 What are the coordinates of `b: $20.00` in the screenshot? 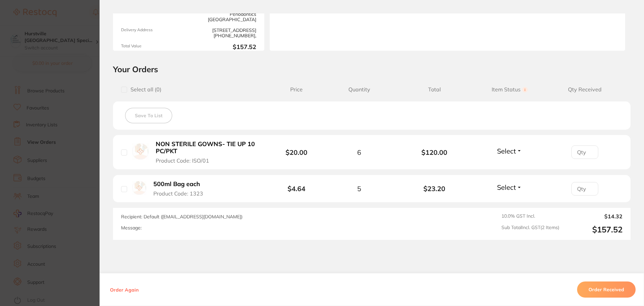 It's located at (296, 152).